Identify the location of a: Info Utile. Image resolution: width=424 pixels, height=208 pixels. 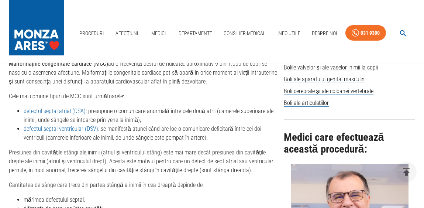
(289, 33).